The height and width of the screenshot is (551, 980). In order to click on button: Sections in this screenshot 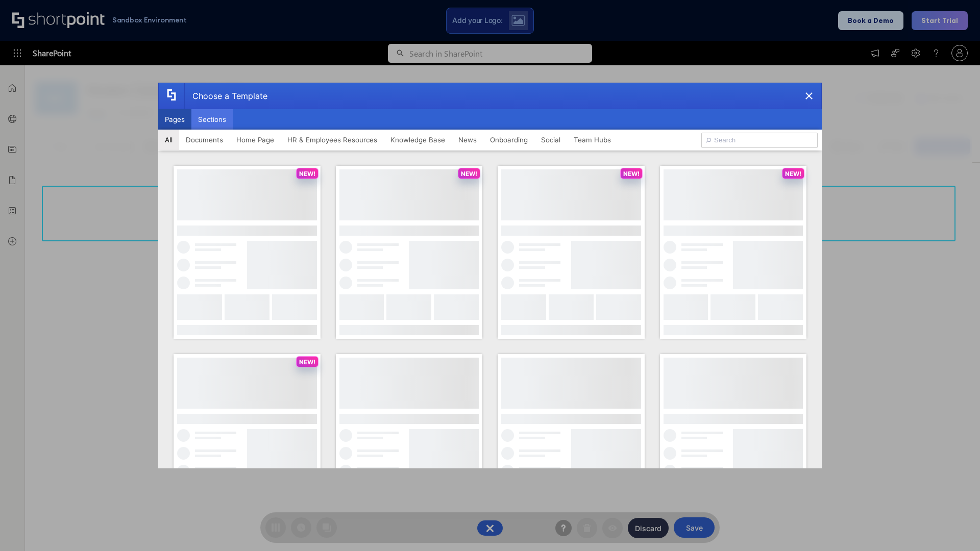, I will do `click(212, 119)`.